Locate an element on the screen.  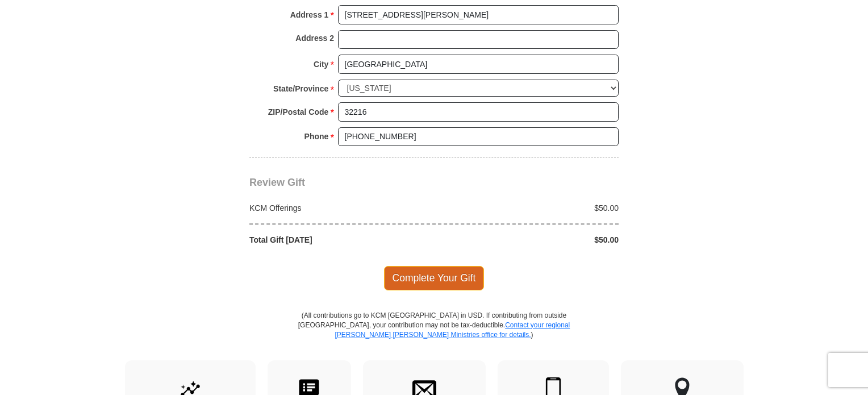
strong: State/Province is located at coordinates (300, 89).